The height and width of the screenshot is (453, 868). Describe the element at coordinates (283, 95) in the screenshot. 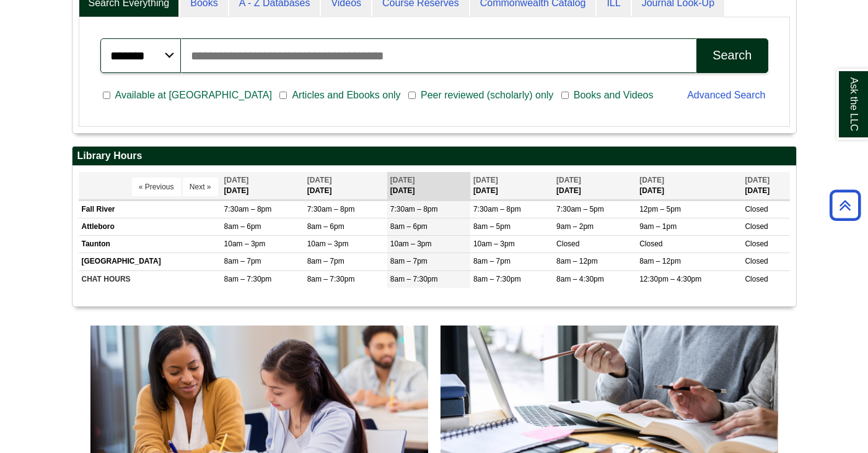

I see `input: Articles and Ebooks only` at that location.